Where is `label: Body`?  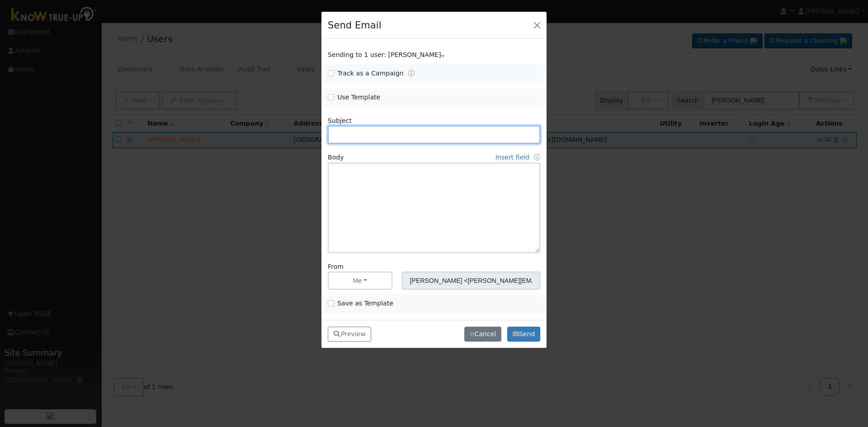
label: Body is located at coordinates (336, 157).